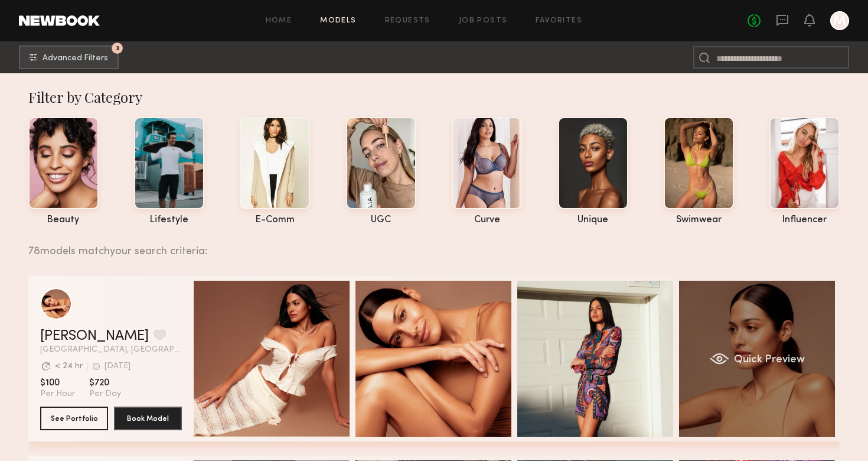 The height and width of the screenshot is (461, 868). What do you see at coordinates (279, 21) in the screenshot?
I see `a: Home` at bounding box center [279, 21].